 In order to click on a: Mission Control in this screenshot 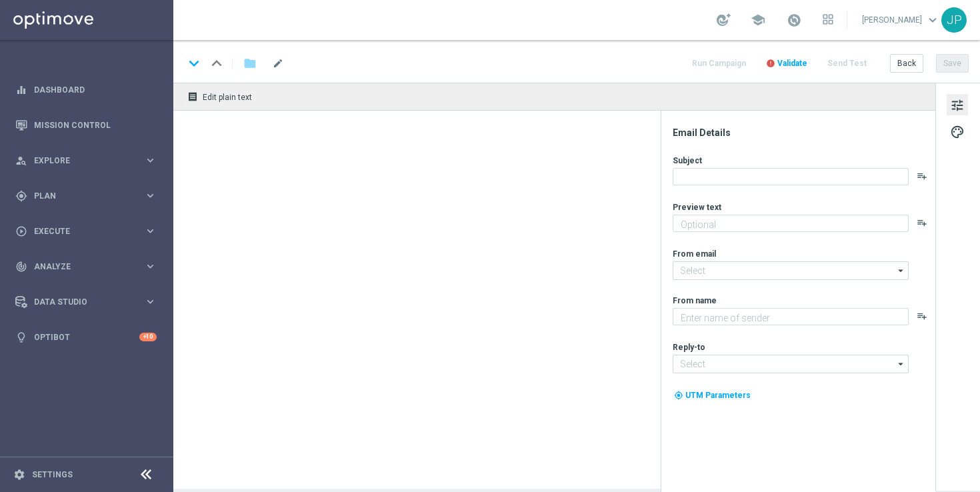, I will do `click(96, 125)`.